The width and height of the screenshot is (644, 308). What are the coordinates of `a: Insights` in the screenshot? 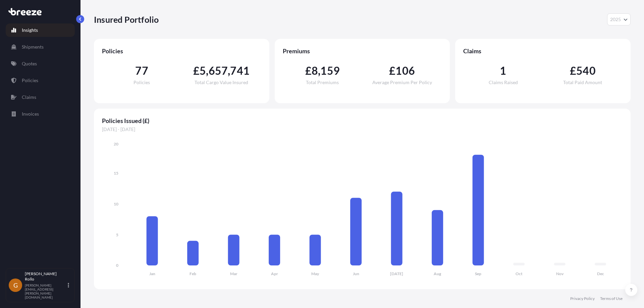 It's located at (40, 30).